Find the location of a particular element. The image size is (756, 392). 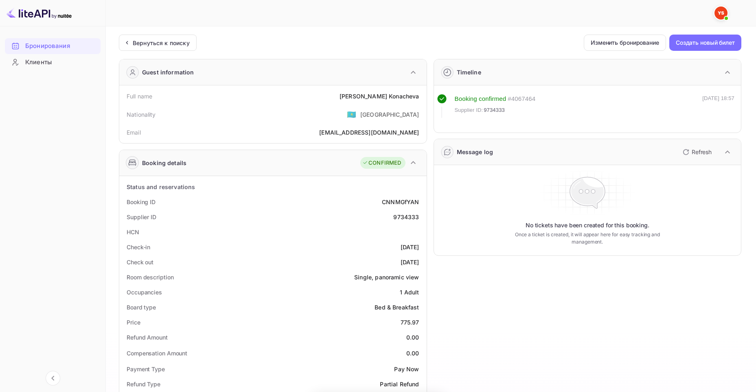

div: Email is located at coordinates (134, 132).